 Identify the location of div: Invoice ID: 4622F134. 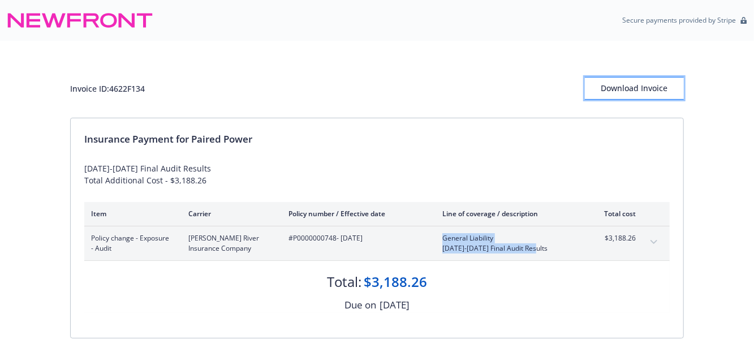
(107, 88).